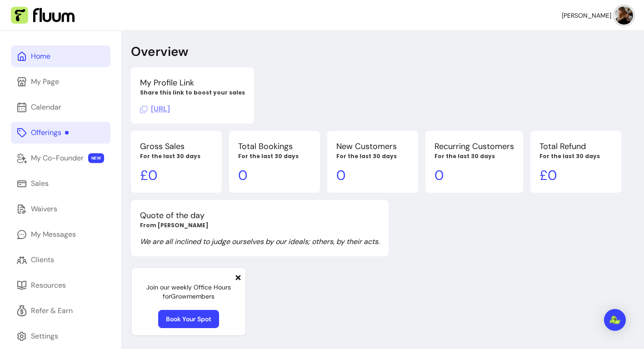 The image size is (644, 349). I want to click on img: Fluum Logo, so click(43, 16).